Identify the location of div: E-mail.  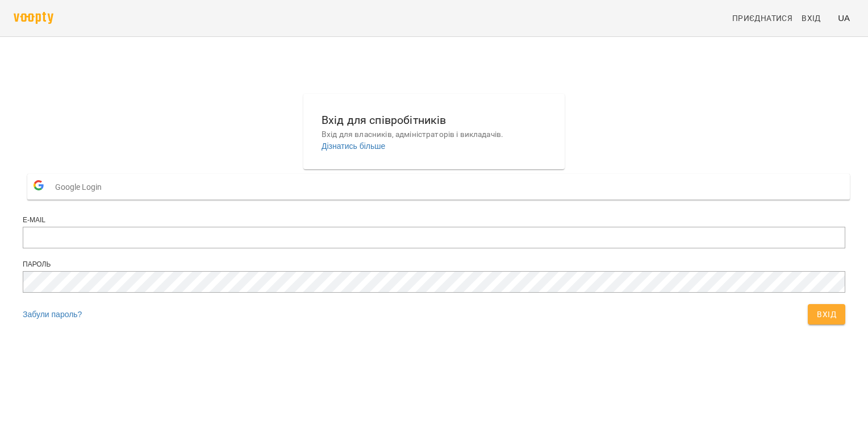
(434, 220).